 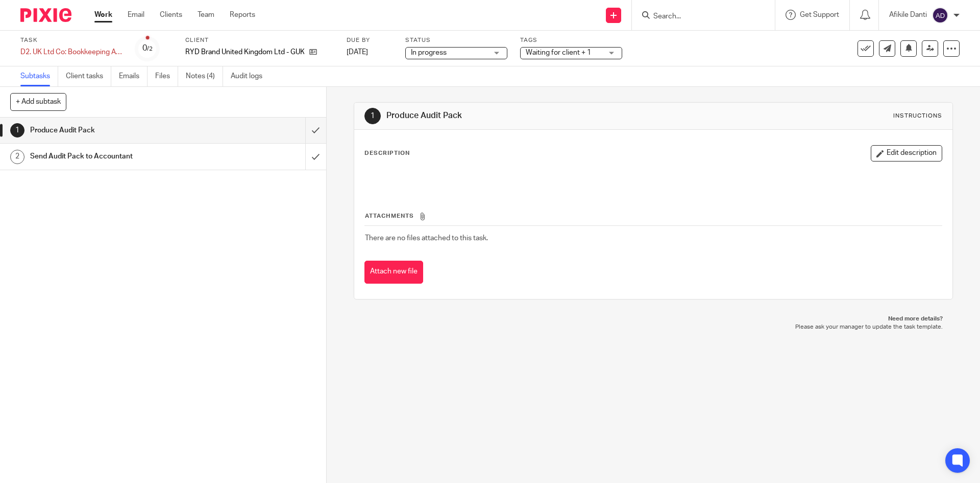 I want to click on label: Due by, so click(x=369, y=40).